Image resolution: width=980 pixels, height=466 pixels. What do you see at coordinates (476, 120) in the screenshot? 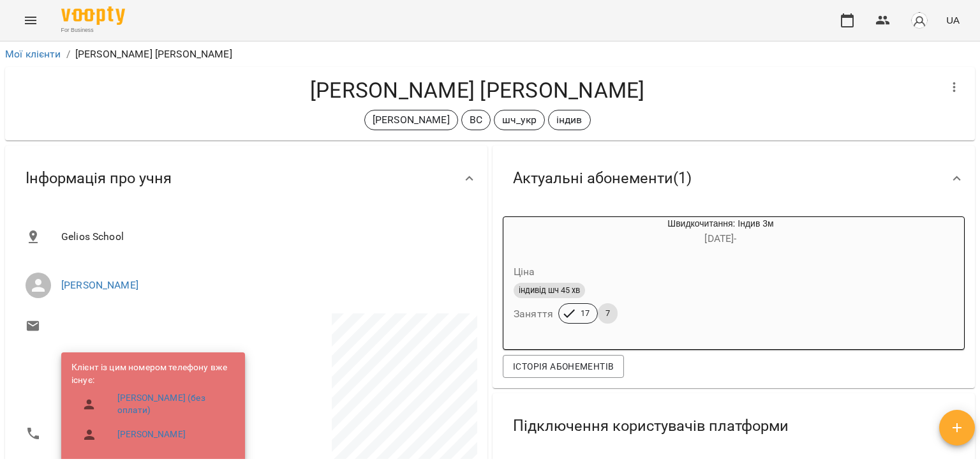
I see `p: ВС` at bounding box center [476, 120].